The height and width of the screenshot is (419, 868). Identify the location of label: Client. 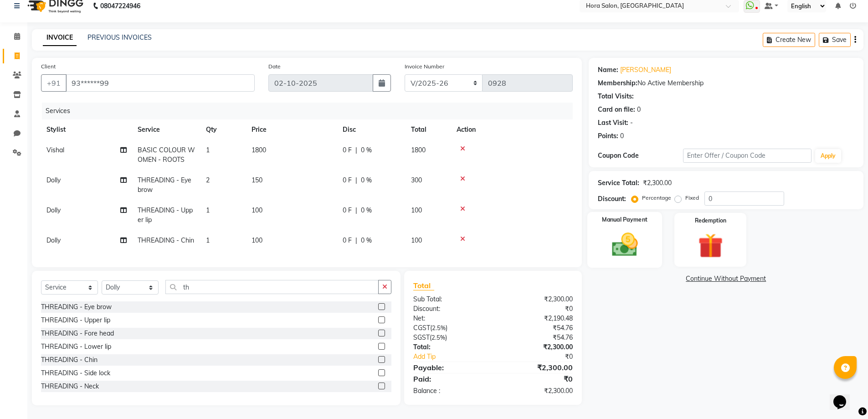
(49, 67).